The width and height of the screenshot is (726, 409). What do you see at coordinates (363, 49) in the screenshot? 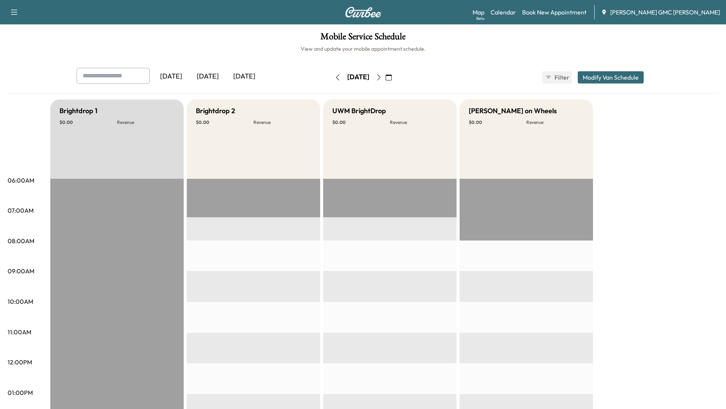
I see `h6: View and update your mobile appointment schedule.` at bounding box center [363, 49].